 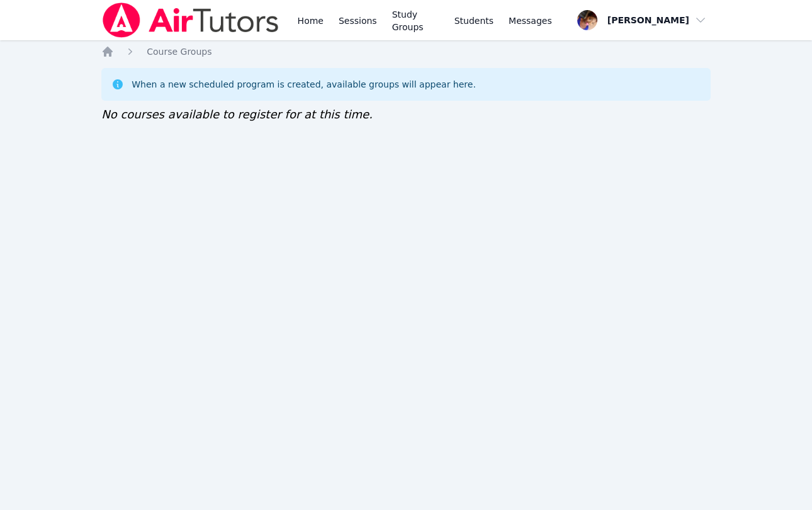 What do you see at coordinates (179, 51) in the screenshot?
I see `span: Course Groups` at bounding box center [179, 51].